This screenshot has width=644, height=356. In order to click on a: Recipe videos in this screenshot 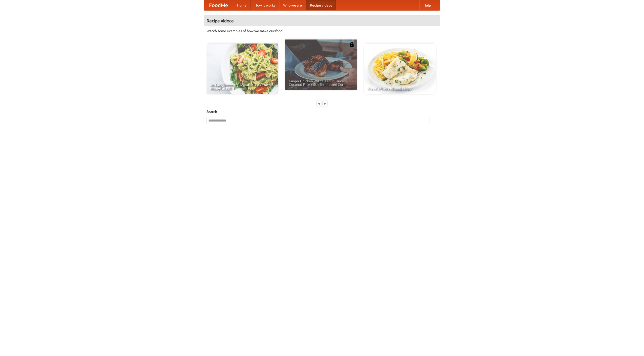, I will do `click(321, 5)`.